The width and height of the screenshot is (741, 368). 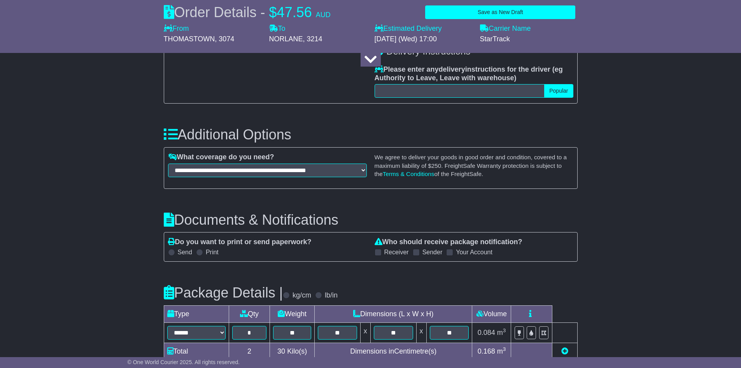 What do you see at coordinates (469, 74) in the screenshot?
I see `span: eg Authority to Leave, Leave with warehouse` at bounding box center [469, 74].